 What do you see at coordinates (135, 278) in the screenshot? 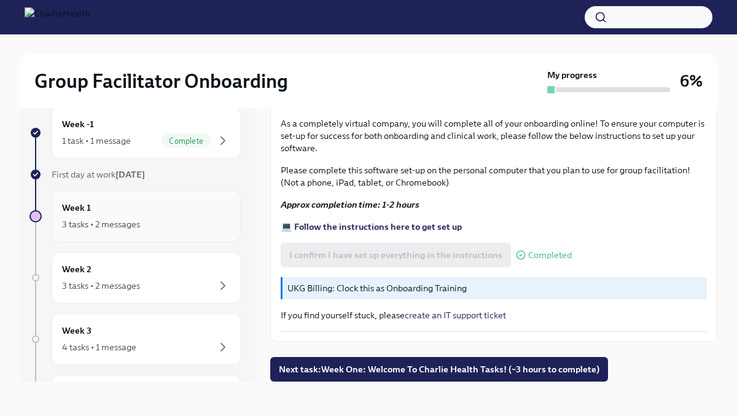
I see `a: Week 23 tasks • 2 messages` at bounding box center [135, 278].